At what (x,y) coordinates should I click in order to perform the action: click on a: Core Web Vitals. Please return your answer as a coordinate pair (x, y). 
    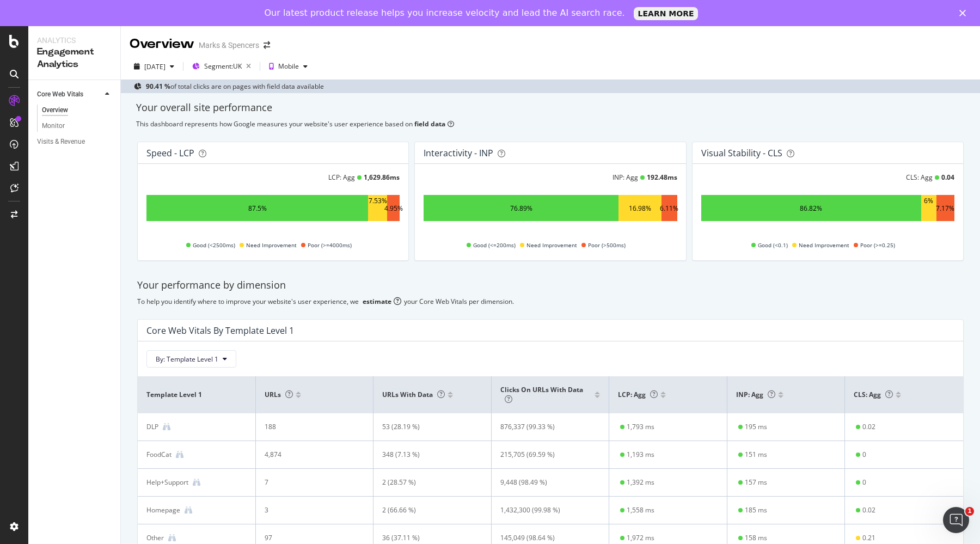
    Looking at the image, I should click on (69, 94).